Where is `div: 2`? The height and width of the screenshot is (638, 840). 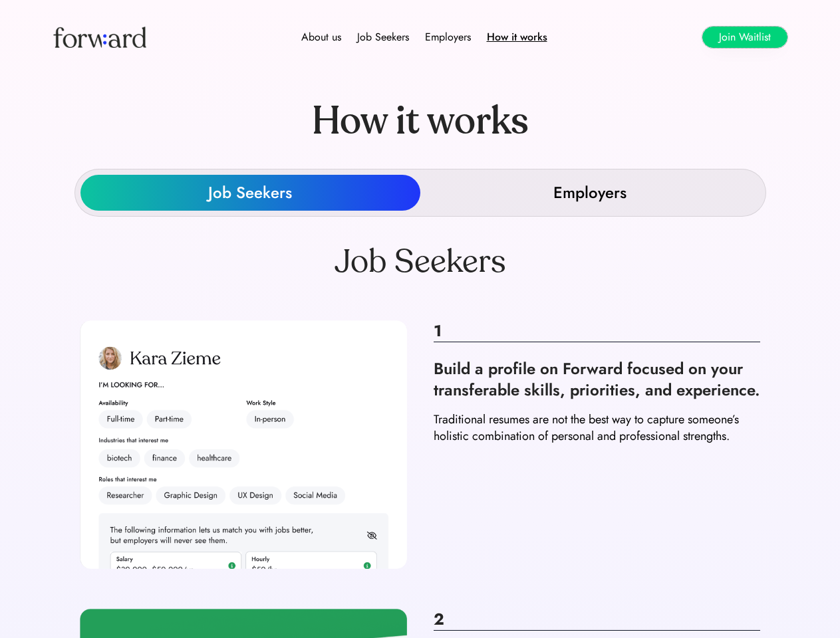
div: 2 is located at coordinates (597, 619).